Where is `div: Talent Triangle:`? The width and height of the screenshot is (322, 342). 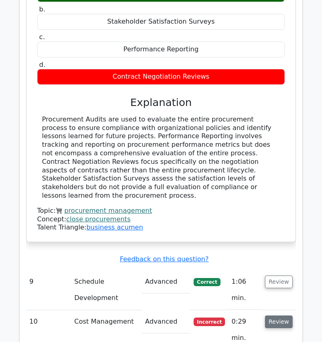
div: Talent Triangle: is located at coordinates (161, 219).